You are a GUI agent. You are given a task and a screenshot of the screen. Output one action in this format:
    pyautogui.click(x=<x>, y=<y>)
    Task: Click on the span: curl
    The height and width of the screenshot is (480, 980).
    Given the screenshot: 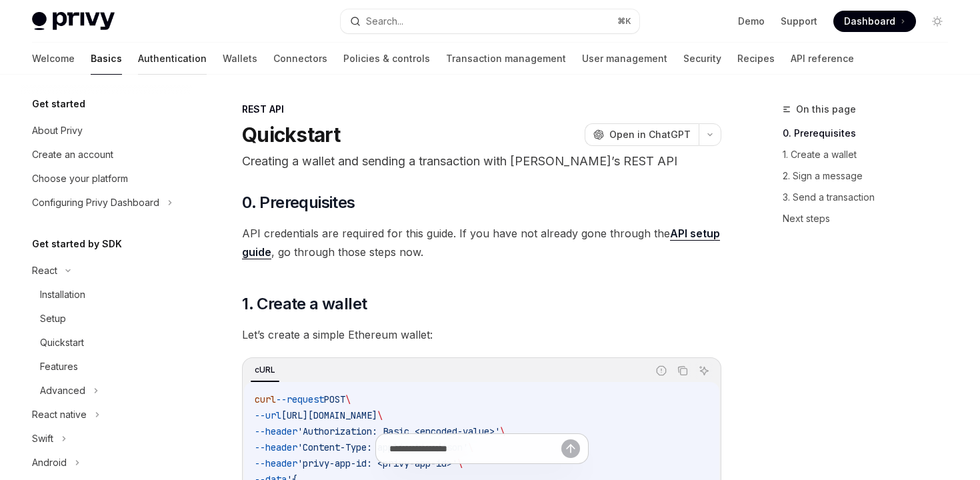 What is the action you would take?
    pyautogui.click(x=265, y=399)
    